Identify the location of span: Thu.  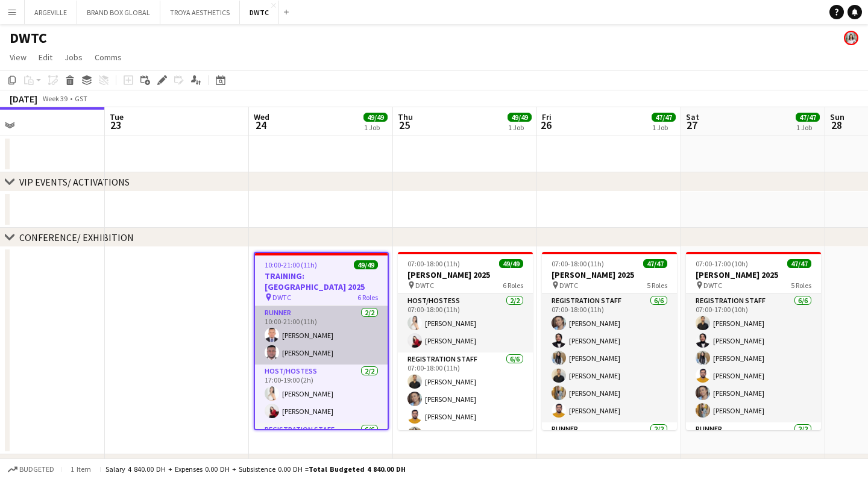
(405, 117).